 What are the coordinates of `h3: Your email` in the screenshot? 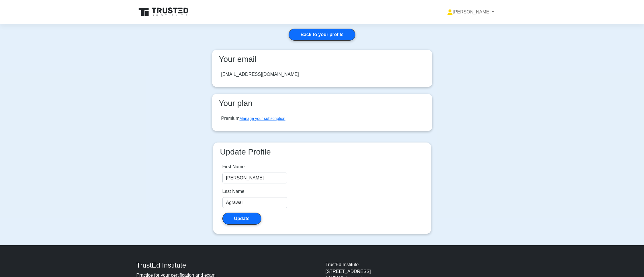 It's located at (322, 59).